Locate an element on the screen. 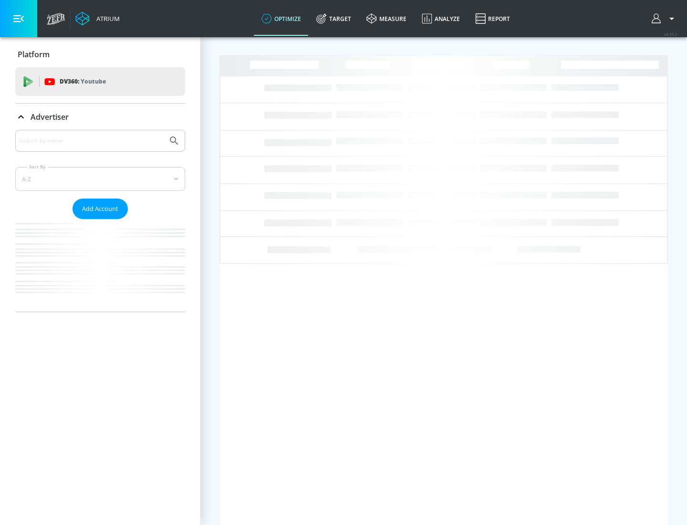 The image size is (687, 525). a: measure is located at coordinates (387, 19).